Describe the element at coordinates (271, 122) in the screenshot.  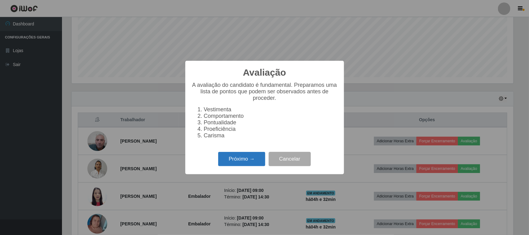
I see `li: Pontualidade` at that location.